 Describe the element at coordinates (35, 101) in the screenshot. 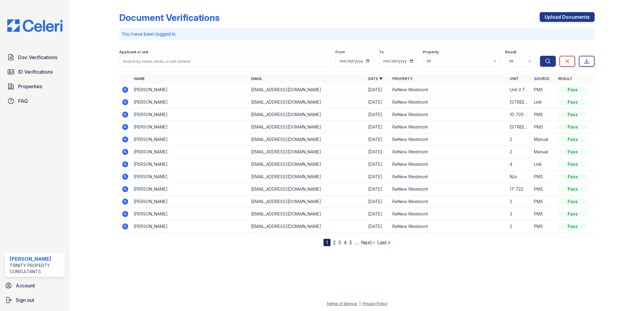

I see `a: FAQ` at that location.